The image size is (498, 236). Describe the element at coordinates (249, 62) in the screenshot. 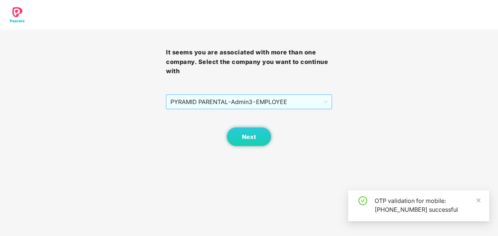

I see `h3: It seems you are associated with more than one company. Select the company you want to continue with` at that location.